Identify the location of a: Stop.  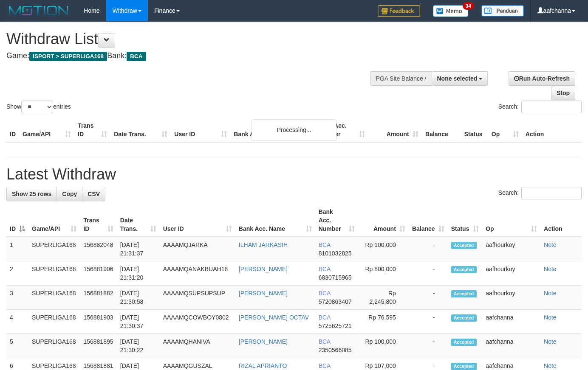
(562, 93).